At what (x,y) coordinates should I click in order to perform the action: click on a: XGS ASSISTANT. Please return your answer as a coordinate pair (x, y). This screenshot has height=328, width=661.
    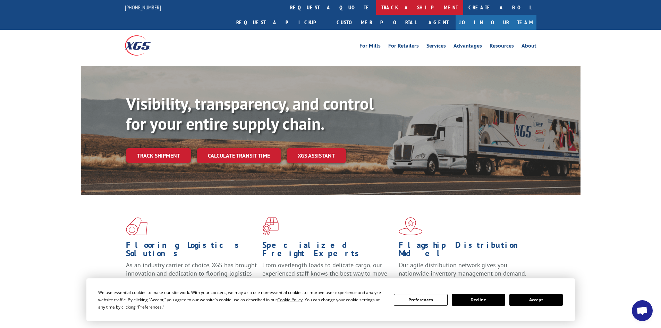
    Looking at the image, I should click on (316, 156).